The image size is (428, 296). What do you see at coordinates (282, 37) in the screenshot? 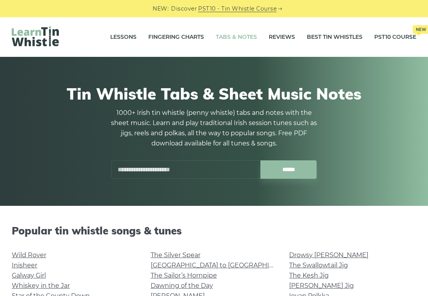
I see `a: Reviews` at bounding box center [282, 37].